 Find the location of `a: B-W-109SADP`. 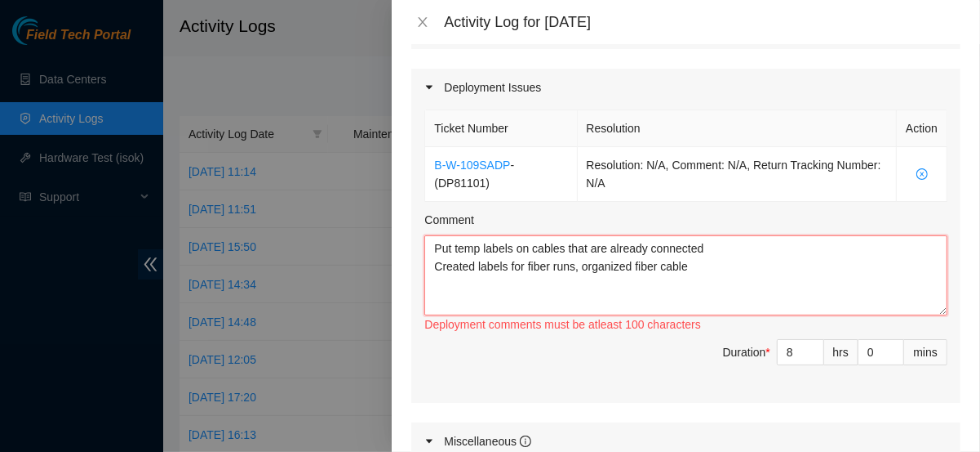

a: B-W-109SADP is located at coordinates (471, 165).